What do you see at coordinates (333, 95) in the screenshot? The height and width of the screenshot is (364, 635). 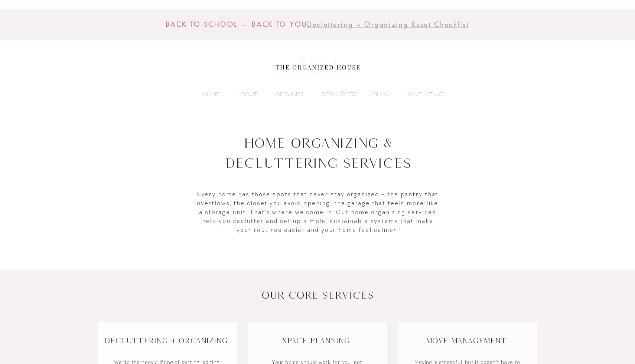 I see `a: RESOURCES` at bounding box center [333, 95].